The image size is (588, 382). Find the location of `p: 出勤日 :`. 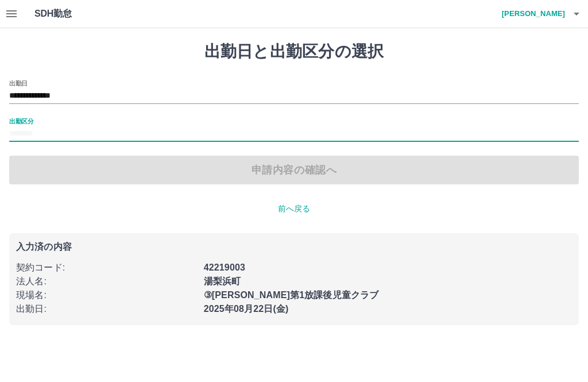

p: 出勤日 : is located at coordinates (106, 309).